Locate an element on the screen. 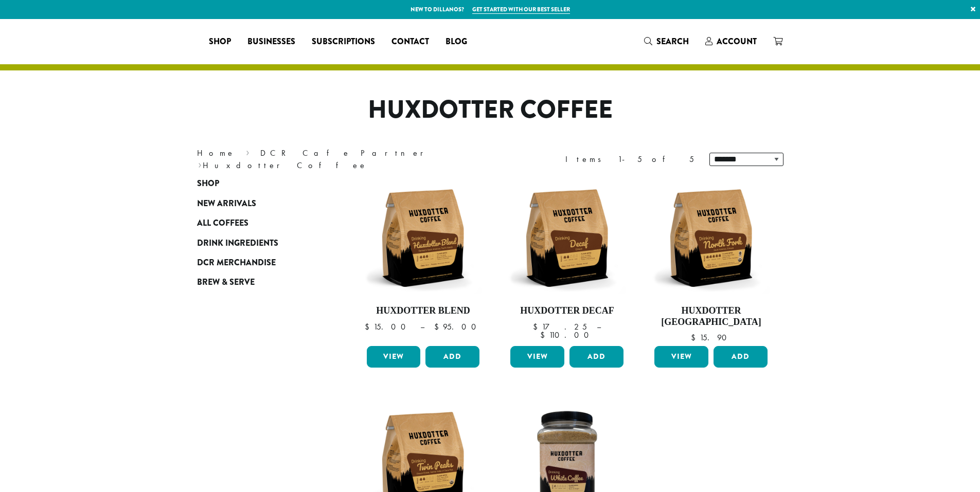 This screenshot has height=492, width=980. a: All Coffees is located at coordinates (259, 223).